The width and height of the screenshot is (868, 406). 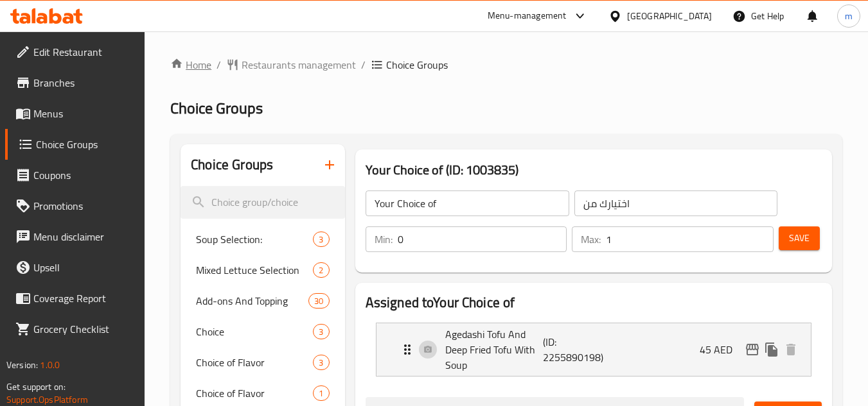 What do you see at coordinates (594, 170) in the screenshot?
I see `h3: Your Choice of (ID: 1003835)` at bounding box center [594, 170].